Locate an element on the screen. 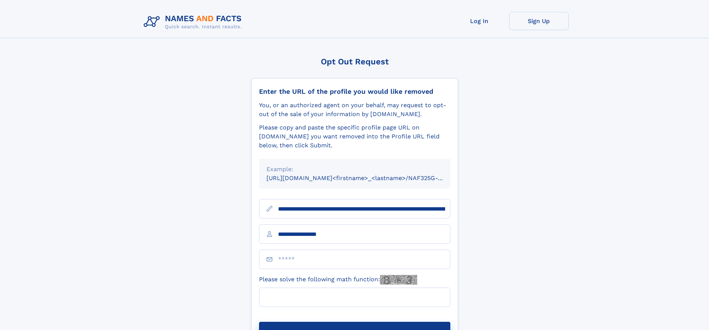  div: You, or an authorized agent on your behalf, may request to opt-out of the sale of your informatio... is located at coordinates (355, 110).